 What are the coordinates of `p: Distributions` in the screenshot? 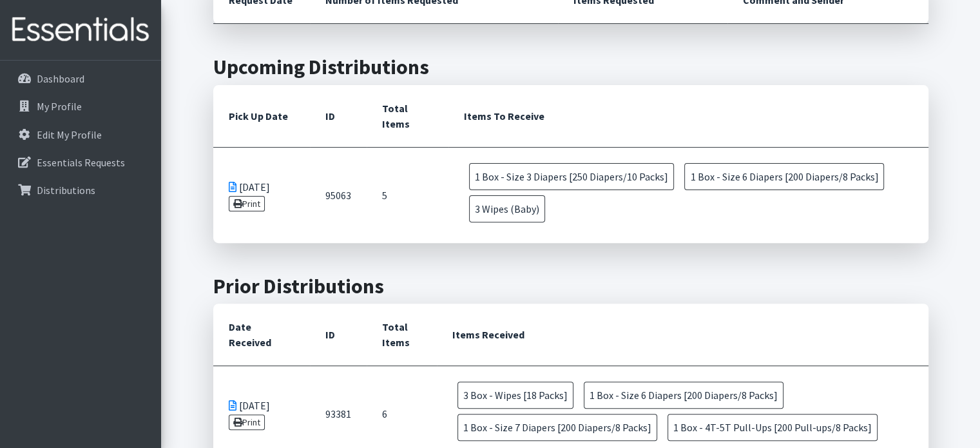 It's located at (66, 190).